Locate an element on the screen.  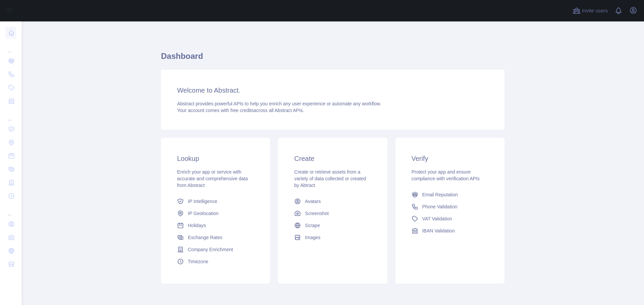
span: Enrich your app or service with accurate and comprehensive data from Abstract is located at coordinates (212, 178).